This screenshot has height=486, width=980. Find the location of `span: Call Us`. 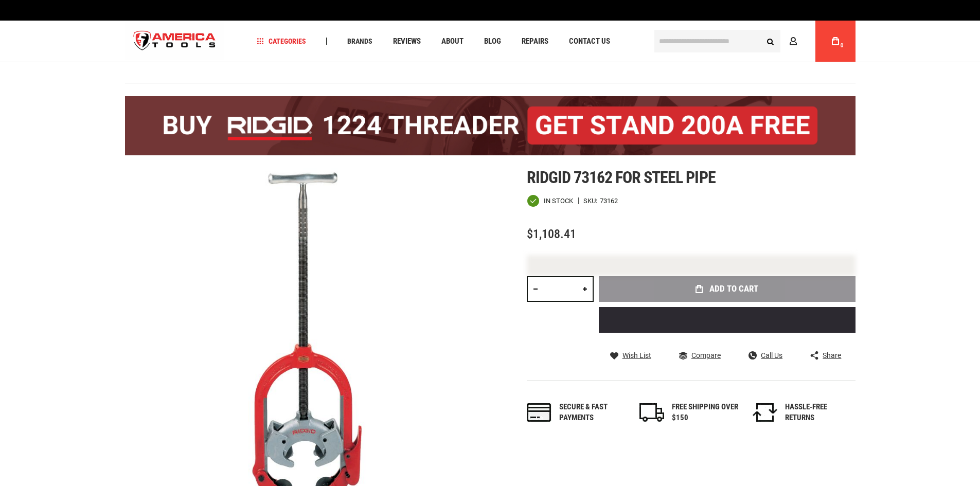

span: Call Us is located at coordinates (771, 355).